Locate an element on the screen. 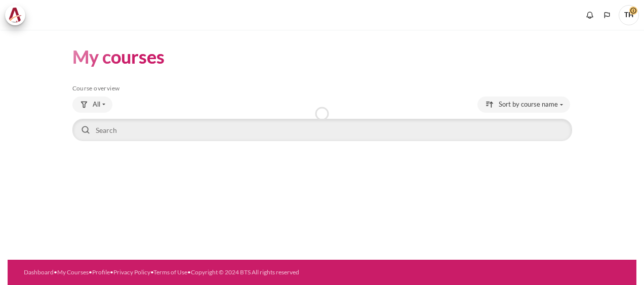 The width and height of the screenshot is (644, 285). input: Search is located at coordinates (322, 130).